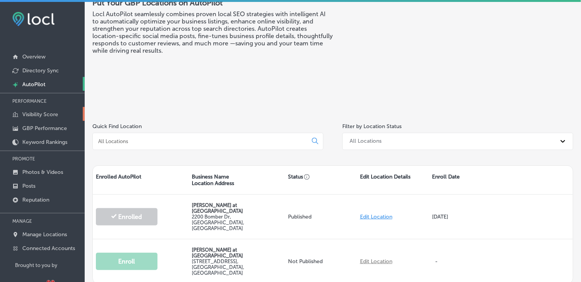 The height and width of the screenshot is (282, 581). What do you see at coordinates (465, 180) in the screenshot?
I see `div: Enroll Date` at bounding box center [465, 180].